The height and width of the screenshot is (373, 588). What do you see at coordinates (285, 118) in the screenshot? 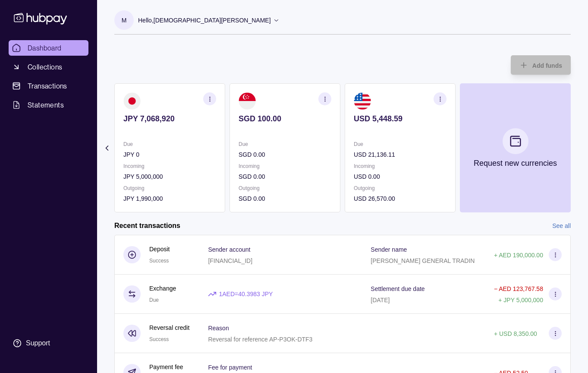
I see `p: SGD 100.00` at bounding box center [285, 118].